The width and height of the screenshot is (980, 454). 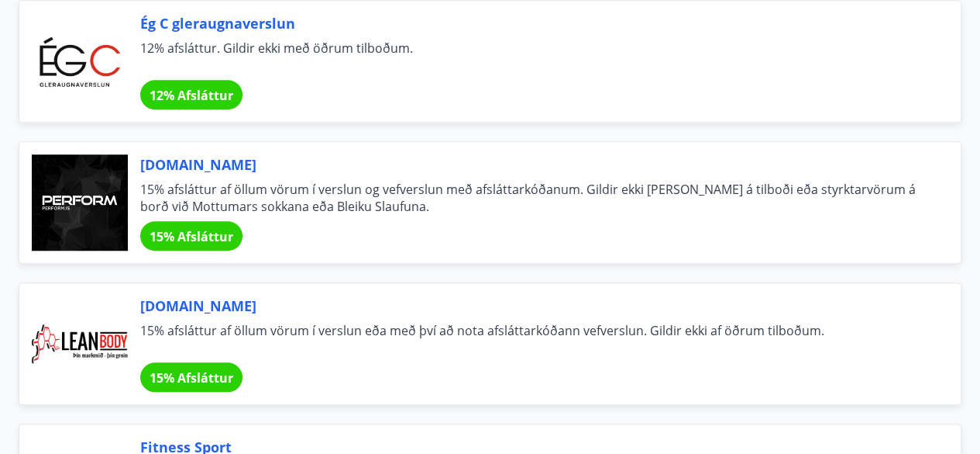 What do you see at coordinates (531, 339) in the screenshot?
I see `span: 15% afsláttur af öllum vörum í verslun eða með því að nota afsláttarkóðann vefverslun. Gildir ekk...` at bounding box center [531, 339].